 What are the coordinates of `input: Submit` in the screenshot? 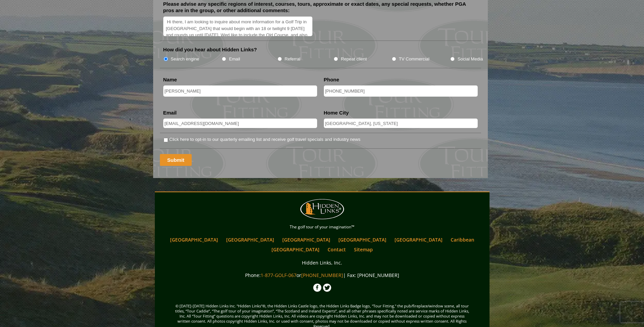 It's located at (176, 160).